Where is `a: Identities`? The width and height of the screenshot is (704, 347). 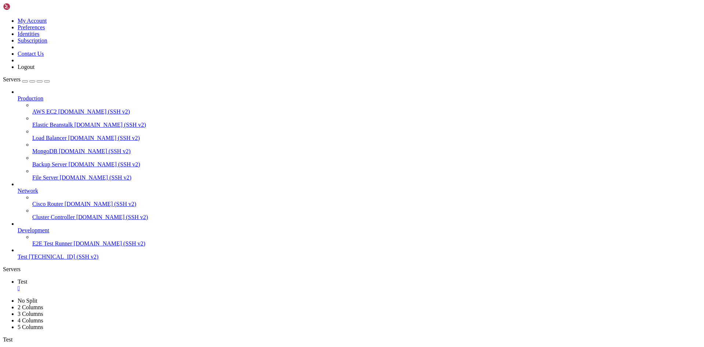 a: Identities is located at coordinates (29, 34).